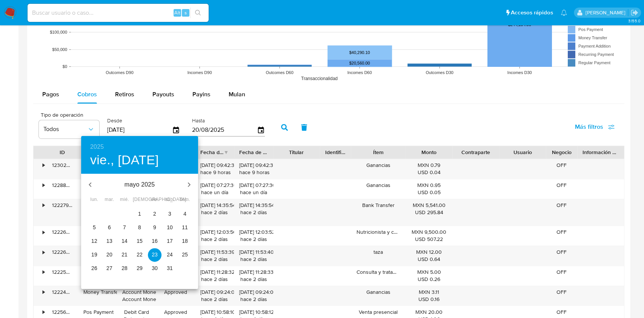  What do you see at coordinates (170, 228) in the screenshot?
I see `p: 10` at bounding box center [170, 228].